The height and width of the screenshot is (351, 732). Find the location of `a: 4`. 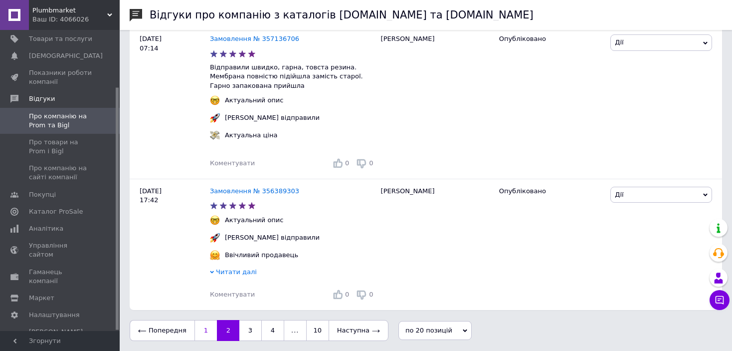

a: 4 is located at coordinates (273, 330).